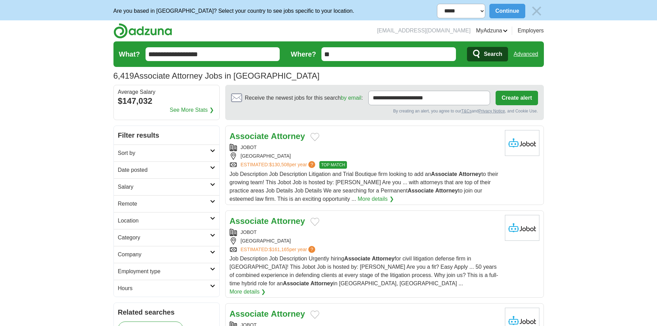 Image resolution: width=657 pixels, height=326 pixels. I want to click on span: Receive the newest jobs for this search :, so click(304, 98).